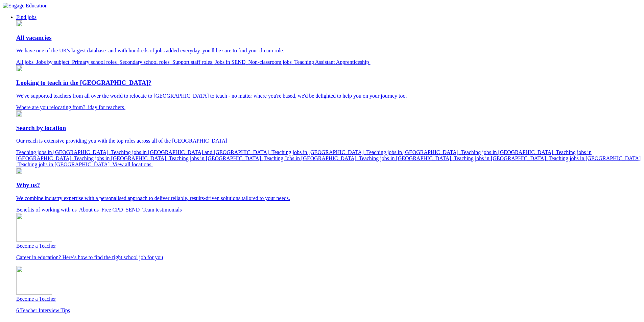  I want to click on a: Find jobs, so click(27, 17).